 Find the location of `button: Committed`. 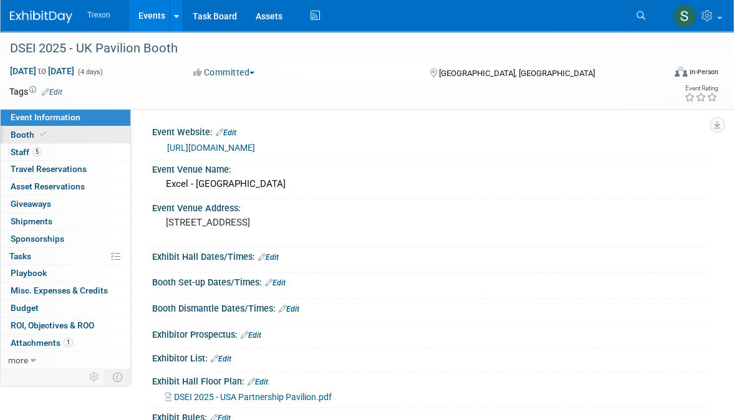

button: Committed is located at coordinates (224, 72).